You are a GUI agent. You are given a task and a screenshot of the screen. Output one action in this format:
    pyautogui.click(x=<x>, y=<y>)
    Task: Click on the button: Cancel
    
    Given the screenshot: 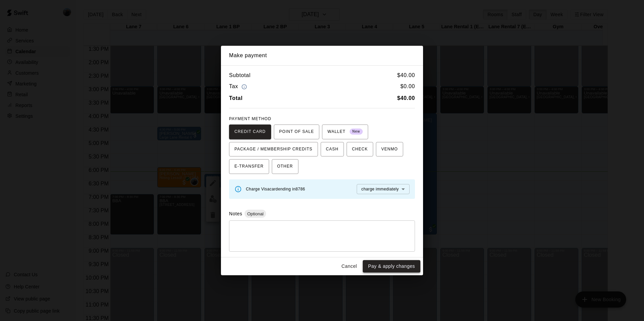 What is the action you would take?
    pyautogui.click(x=349, y=266)
    